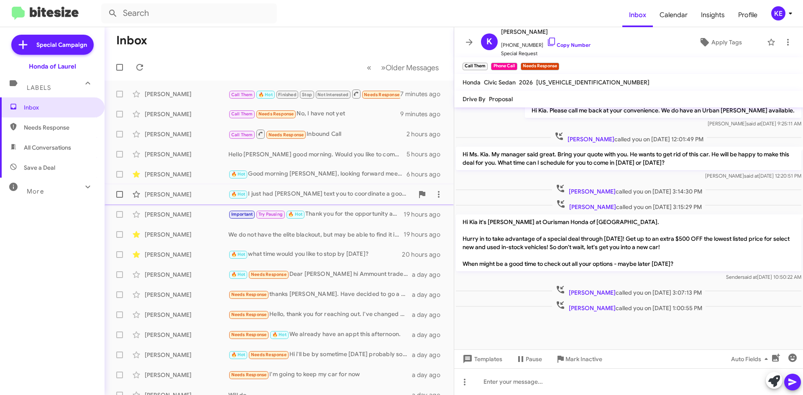 The image size is (803, 395). Describe the element at coordinates (316, 235) in the screenshot. I see `div: We do not have the elite blackout, but may be able to find it in the area. If we can would you li...` at that location.